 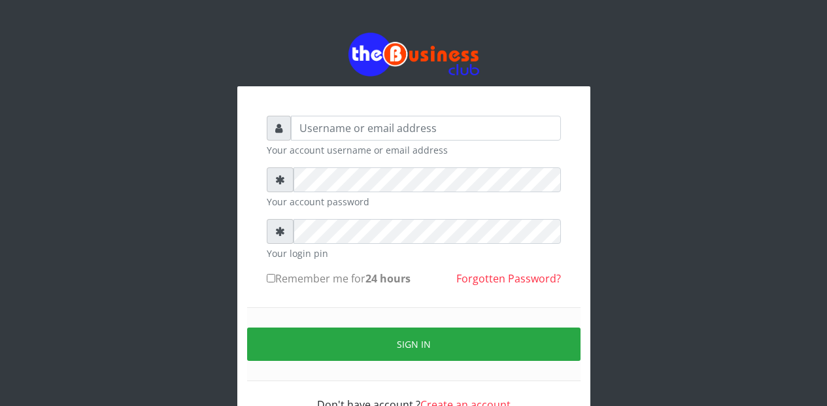 What do you see at coordinates (414, 253) in the screenshot?
I see `small: Your login pin` at bounding box center [414, 253].